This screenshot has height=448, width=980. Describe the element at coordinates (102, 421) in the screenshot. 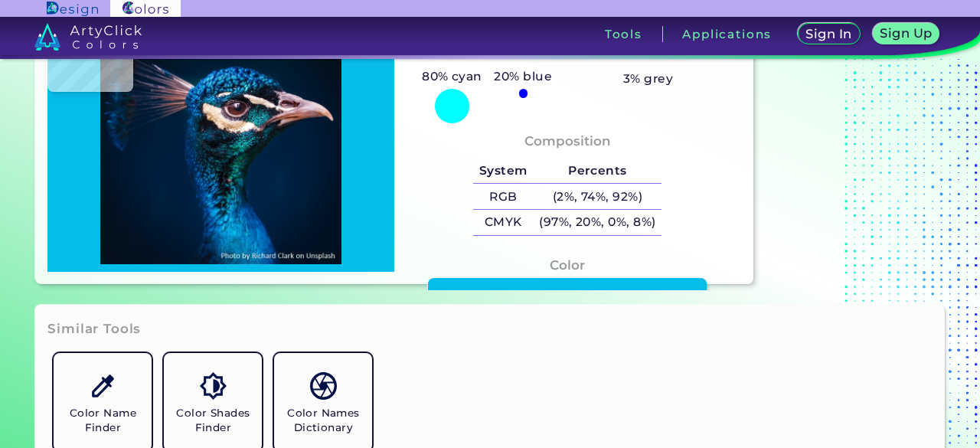

I see `h5: Color Name Finder` at that location.